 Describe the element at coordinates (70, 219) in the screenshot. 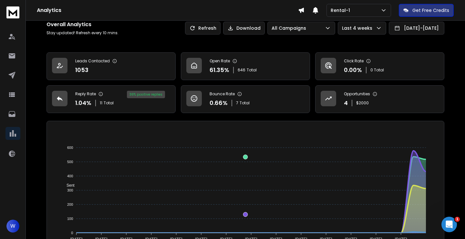

I see `tspan: 100` at that location.